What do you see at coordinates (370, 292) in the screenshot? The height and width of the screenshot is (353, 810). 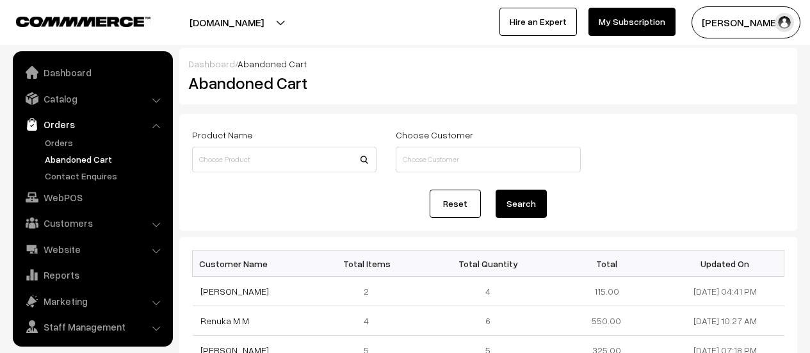 I see `td: 2` at bounding box center [370, 292].